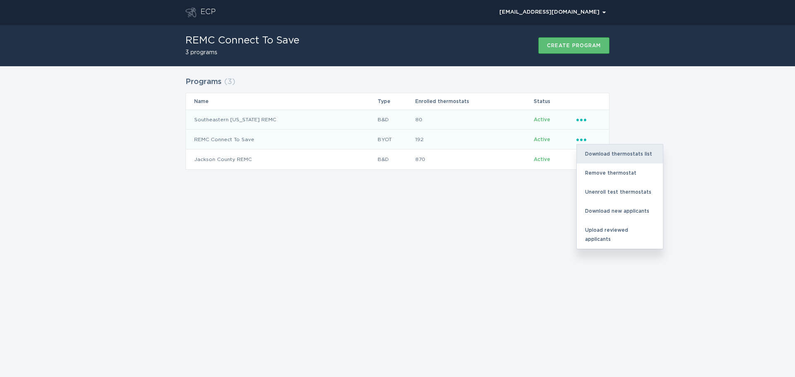 The width and height of the screenshot is (795, 377). What do you see at coordinates (620, 192) in the screenshot?
I see `div: Unenroll test thermostats` at bounding box center [620, 192].